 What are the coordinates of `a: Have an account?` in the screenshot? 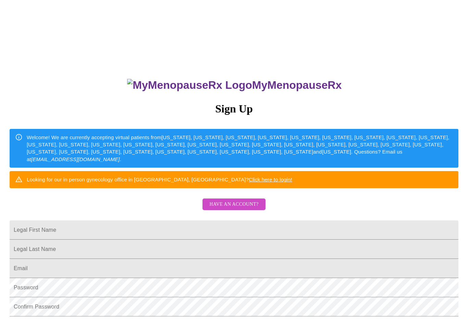 It's located at (234, 209).